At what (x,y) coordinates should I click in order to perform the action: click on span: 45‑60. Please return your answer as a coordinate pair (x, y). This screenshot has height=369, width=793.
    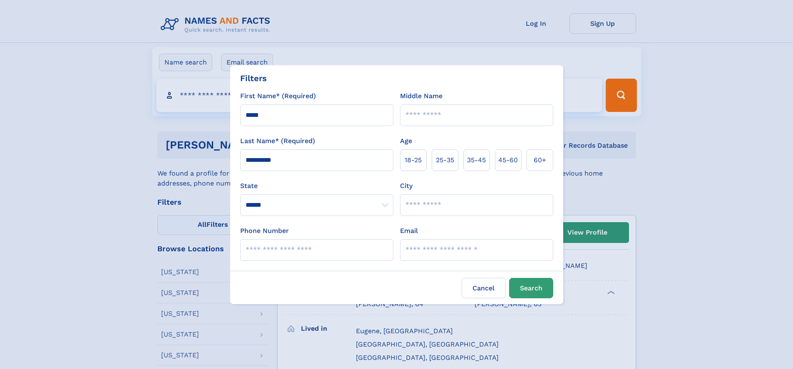
    Looking at the image, I should click on (508, 160).